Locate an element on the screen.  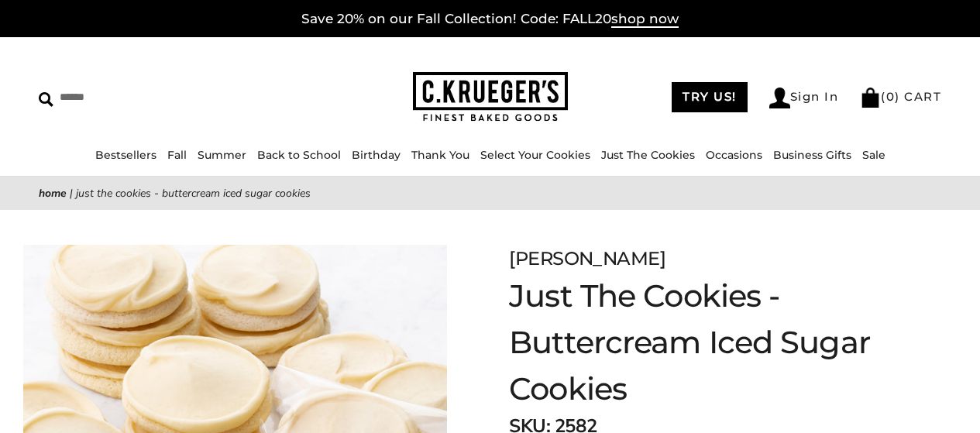
a: Thank You is located at coordinates (440, 155).